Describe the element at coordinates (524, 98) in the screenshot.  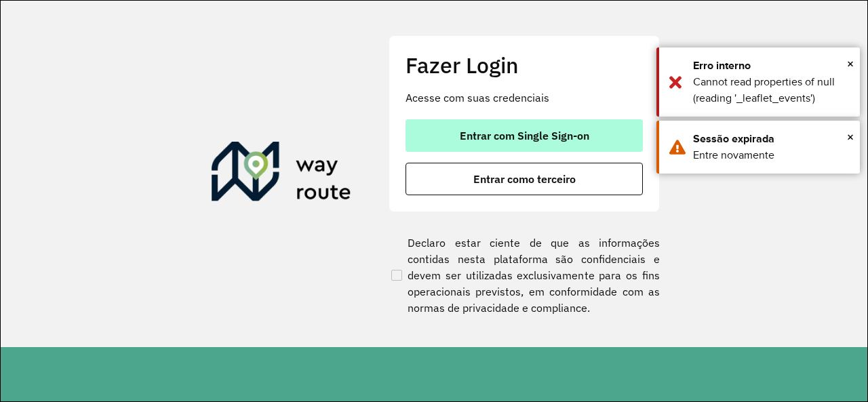
I see `p: Acesse com suas credenciais` at that location.